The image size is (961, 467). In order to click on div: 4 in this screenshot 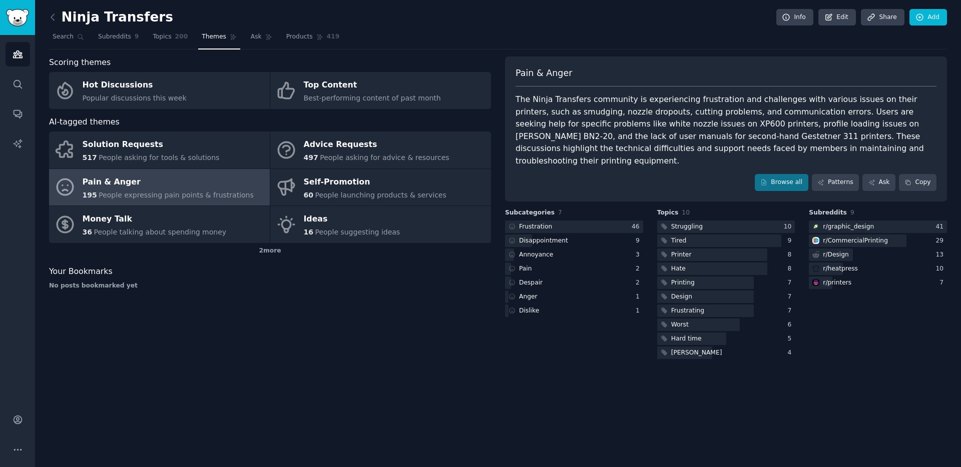, I will do `click(791, 353)`.